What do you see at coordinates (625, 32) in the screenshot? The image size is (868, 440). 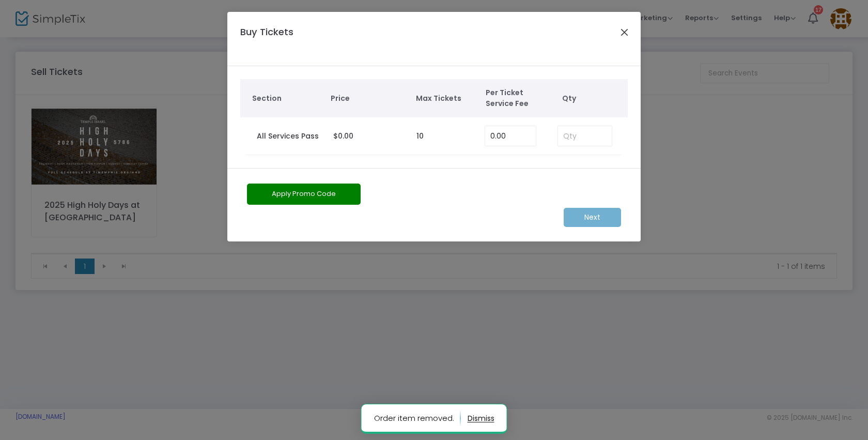 I see `button: Close` at bounding box center [625, 32].